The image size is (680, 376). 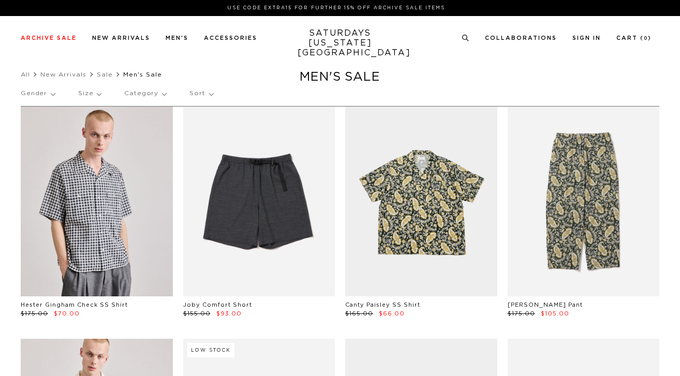 I want to click on a: Hester Gingham Check SS Shirt, so click(x=74, y=305).